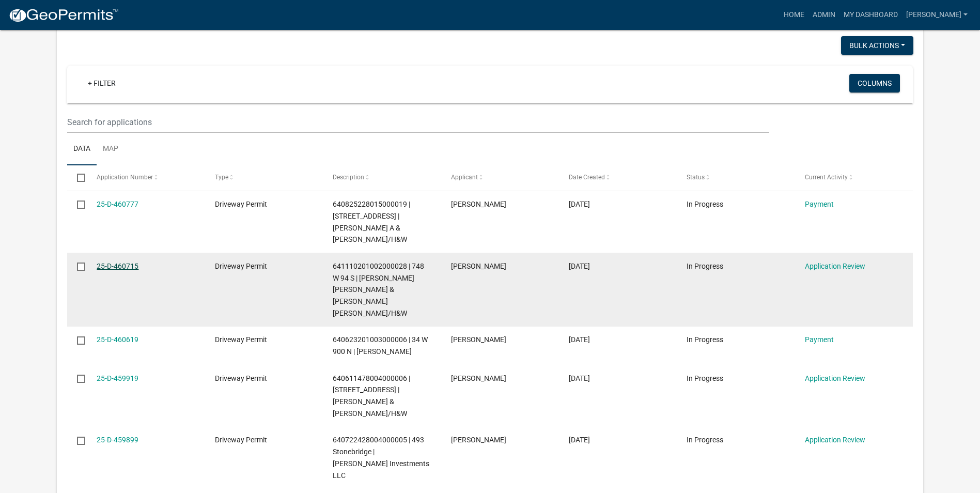 The width and height of the screenshot is (980, 493). I want to click on button: Bulk Actions, so click(877, 45).